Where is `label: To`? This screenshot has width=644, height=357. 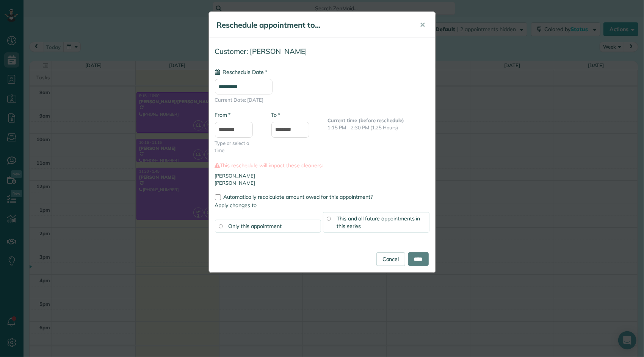
label: To is located at coordinates (276, 115).